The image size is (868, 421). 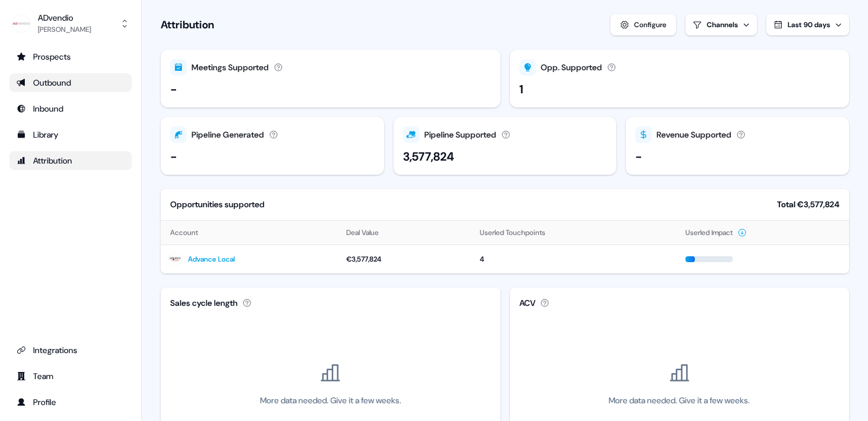 I want to click on div: Channels, so click(x=722, y=25).